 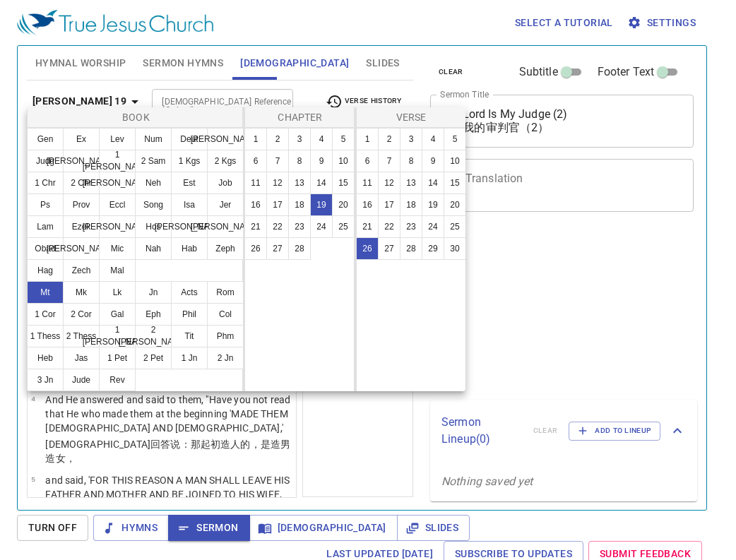 What do you see at coordinates (45, 270) in the screenshot?
I see `button: Hag` at bounding box center [45, 270].